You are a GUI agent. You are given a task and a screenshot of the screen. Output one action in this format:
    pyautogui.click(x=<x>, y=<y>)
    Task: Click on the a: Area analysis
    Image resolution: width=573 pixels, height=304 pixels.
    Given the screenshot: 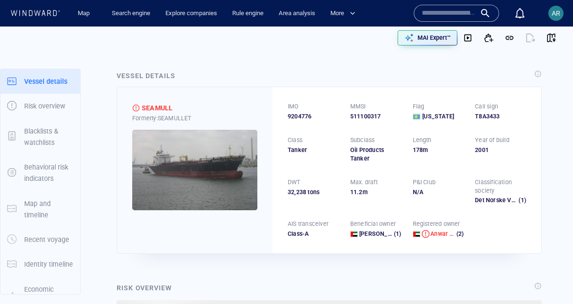 What is the action you would take?
    pyautogui.click(x=297, y=13)
    